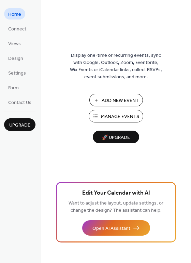 The height and width of the screenshot is (263, 191). What do you see at coordinates (116, 137) in the screenshot?
I see `button: 🚀 Upgrade` at bounding box center [116, 137].